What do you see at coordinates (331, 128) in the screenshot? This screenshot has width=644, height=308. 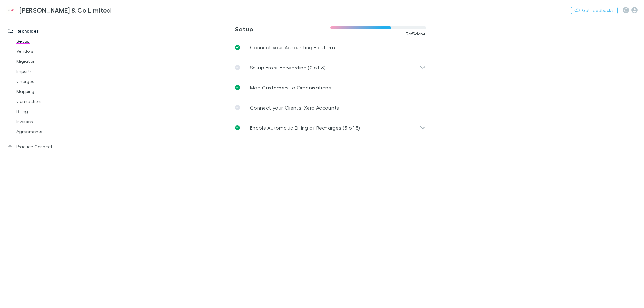 I see `div: Enable Automatic Billing of Recharges (5 of 5)` at bounding box center [331, 128].